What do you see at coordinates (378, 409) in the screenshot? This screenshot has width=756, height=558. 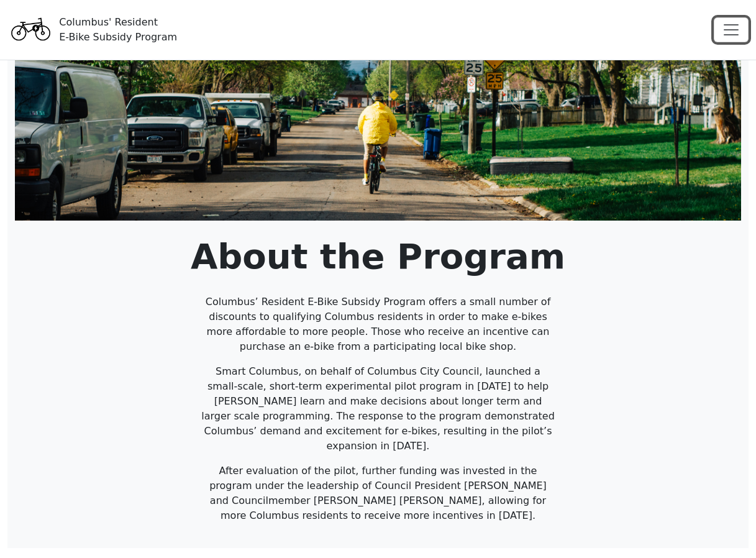 I see `p: Smart Columbus, on behalf of Columbus City Council, launched a small-scale, short-term experiment...` at bounding box center [378, 409].